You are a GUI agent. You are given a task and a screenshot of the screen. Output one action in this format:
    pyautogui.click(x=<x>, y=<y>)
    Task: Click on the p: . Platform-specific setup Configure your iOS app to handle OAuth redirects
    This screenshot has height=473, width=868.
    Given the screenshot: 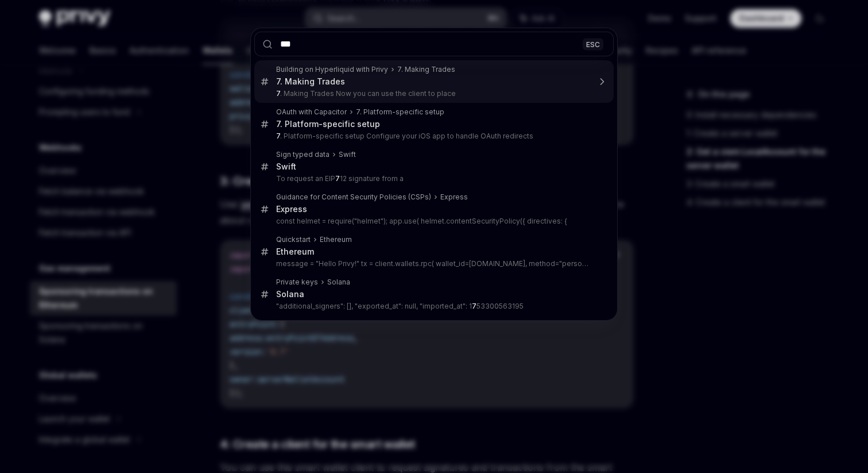 What is the action you would take?
    pyautogui.click(x=433, y=136)
    